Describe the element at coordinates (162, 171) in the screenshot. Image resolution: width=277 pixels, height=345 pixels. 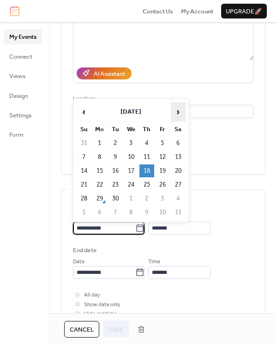
I see `td: 19` at that location.